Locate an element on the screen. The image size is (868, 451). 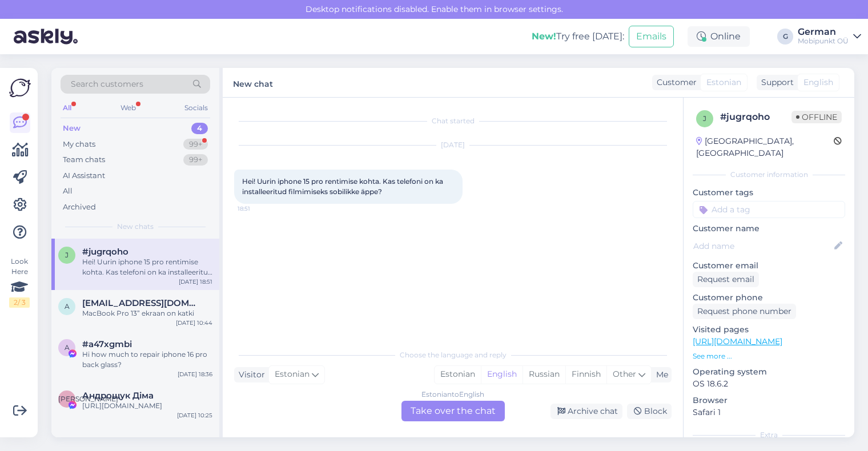
div: AI Assistant is located at coordinates (84, 176).